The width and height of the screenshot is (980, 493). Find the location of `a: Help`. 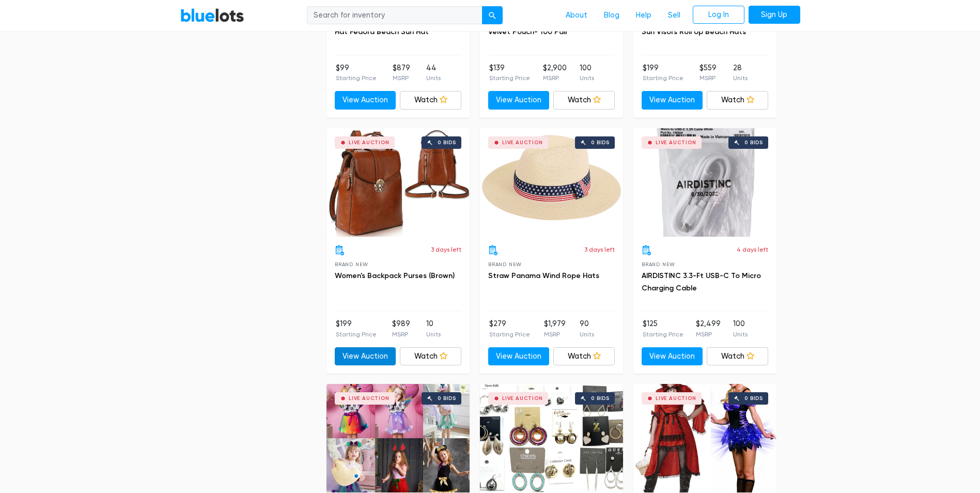

a: Help is located at coordinates (644, 15).